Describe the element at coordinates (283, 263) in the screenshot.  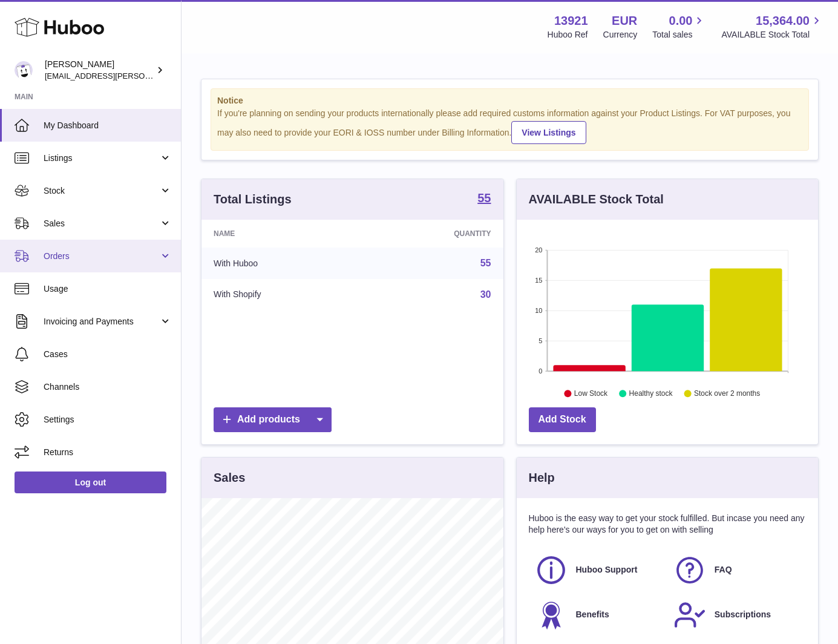
I see `td: With Huboo` at that location.